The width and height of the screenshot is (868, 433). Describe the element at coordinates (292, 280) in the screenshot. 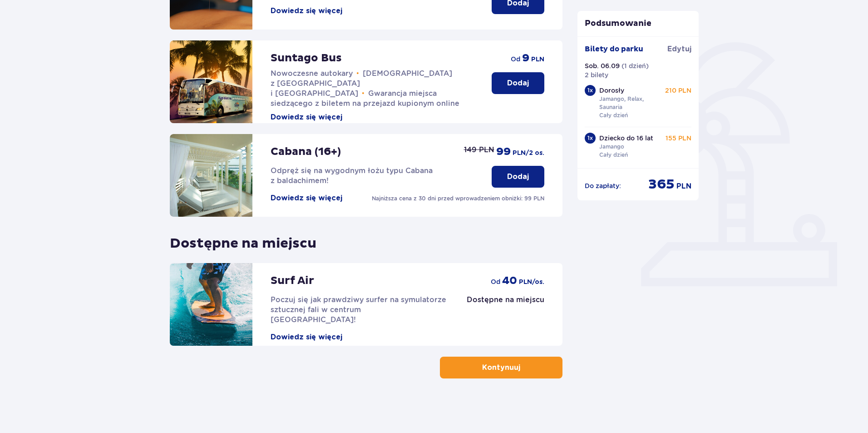

I see `p: Surf Air` at that location.